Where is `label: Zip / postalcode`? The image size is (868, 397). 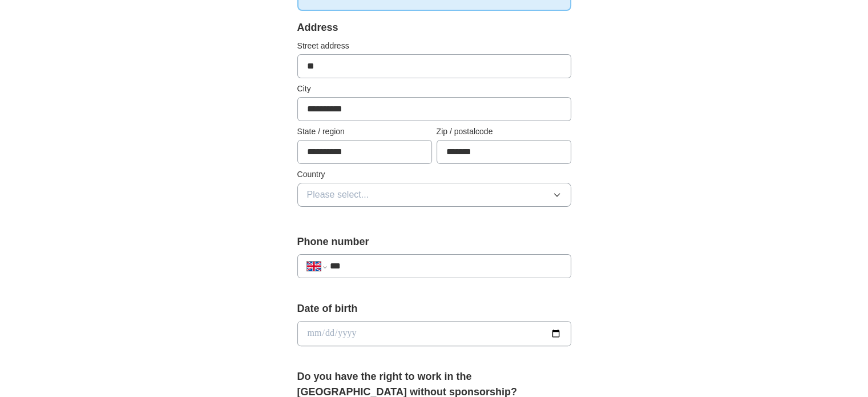 label: Zip / postalcode is located at coordinates (504, 132).